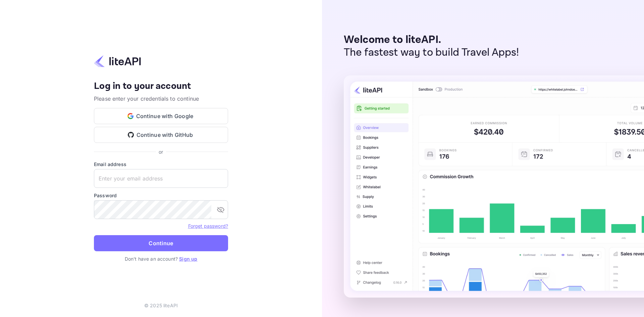  What do you see at coordinates (431, 40) in the screenshot?
I see `p: Welcome to liteAPI.` at bounding box center [431, 40].